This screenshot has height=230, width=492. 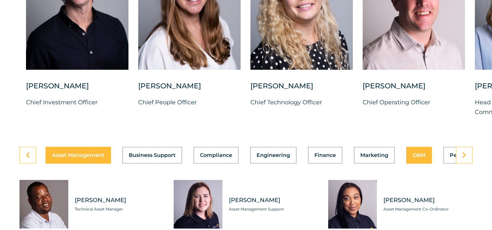 I want to click on span: Asset Management Support, so click(x=273, y=209).